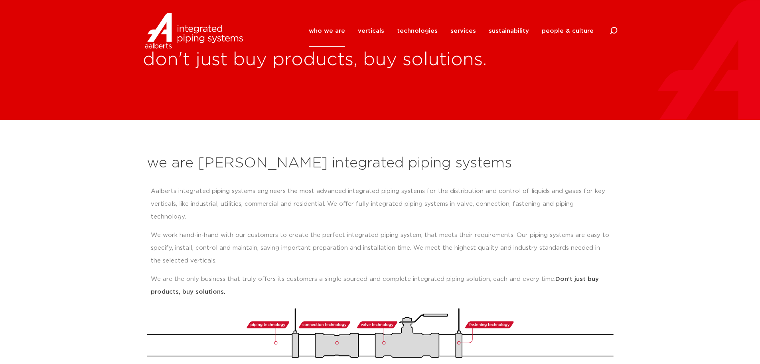 This screenshot has height=364, width=760. What do you see at coordinates (568, 31) in the screenshot?
I see `a: people & culture` at bounding box center [568, 31].